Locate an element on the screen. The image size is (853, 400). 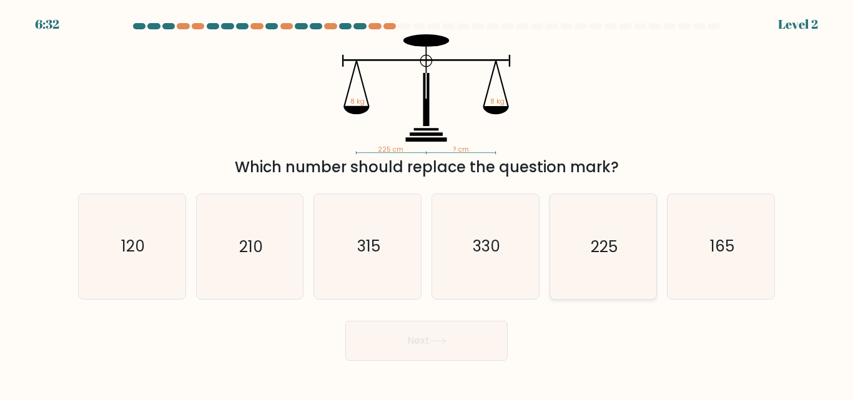
text: 120 is located at coordinates (133, 247).